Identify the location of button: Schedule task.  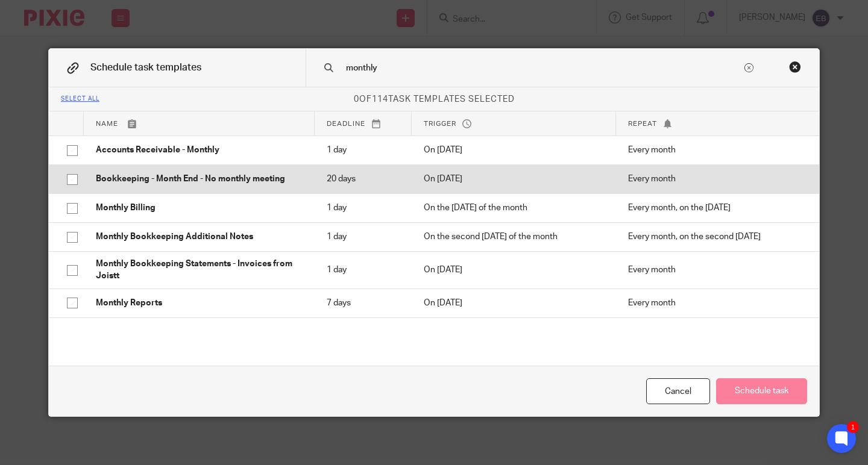
(761, 391).